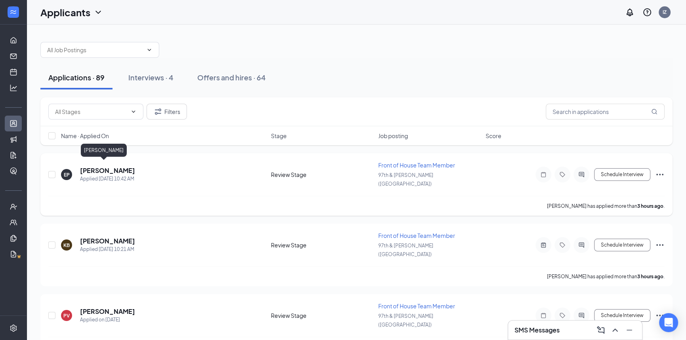  I want to click on div: KB, so click(67, 245).